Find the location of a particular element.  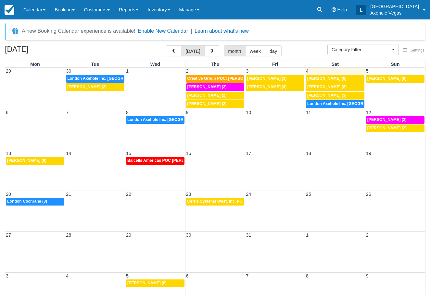

span: Thu is located at coordinates (215, 64).